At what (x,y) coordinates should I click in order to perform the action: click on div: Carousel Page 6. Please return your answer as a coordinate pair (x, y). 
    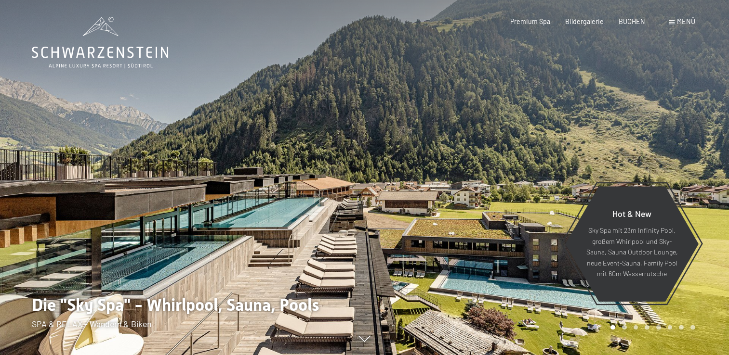
    Looking at the image, I should click on (670, 328).